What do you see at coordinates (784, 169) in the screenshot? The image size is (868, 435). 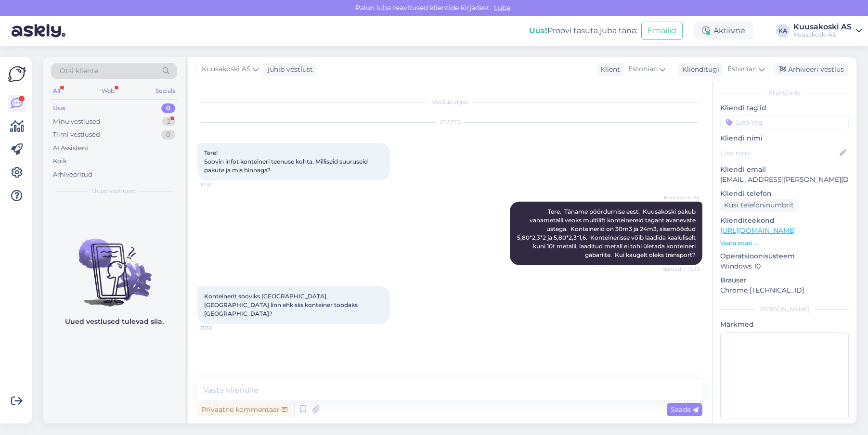 I see `p: Kliendi email` at bounding box center [784, 169].